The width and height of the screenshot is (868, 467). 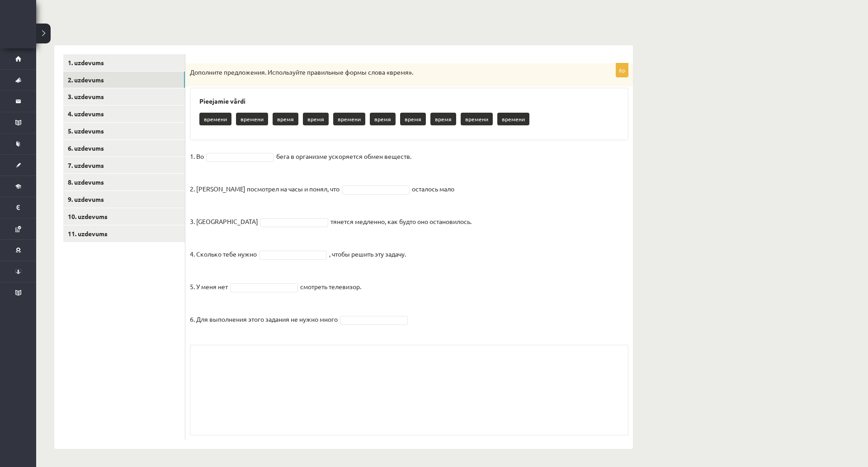 I want to click on p: Дополните предложения. Используйте правильные формы слова «время»., so click(x=387, y=73).